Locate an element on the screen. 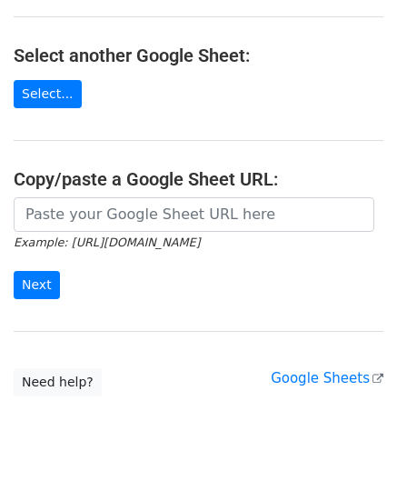 The image size is (397, 481). div: Chat Widget is located at coordinates (352, 437).